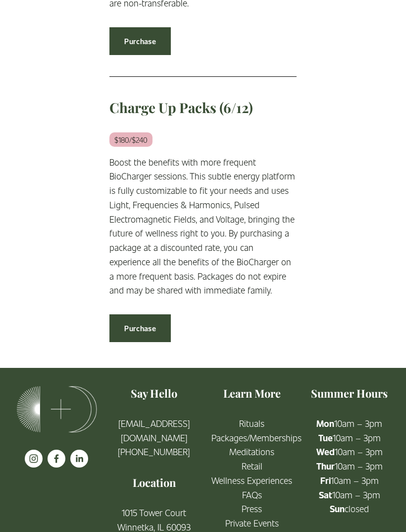  I want to click on a: Meditations, so click(252, 452).